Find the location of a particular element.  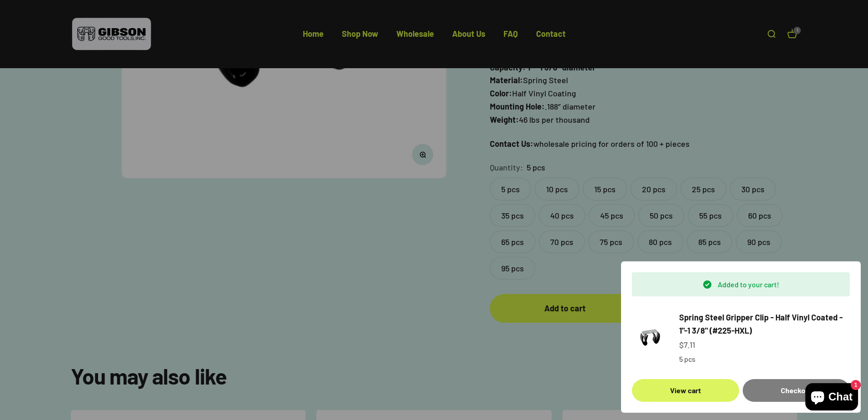

p: 5 pcs is located at coordinates (764, 359).